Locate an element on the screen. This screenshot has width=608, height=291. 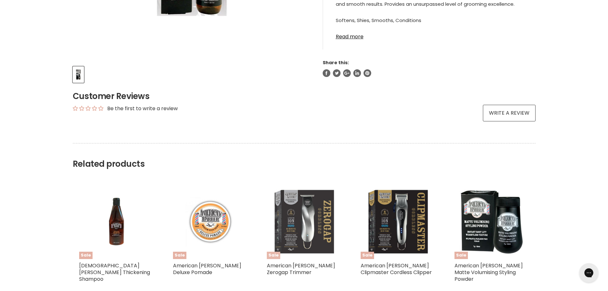
a: American Barber Zerogap Trimmer Sale is located at coordinates (304, 222).